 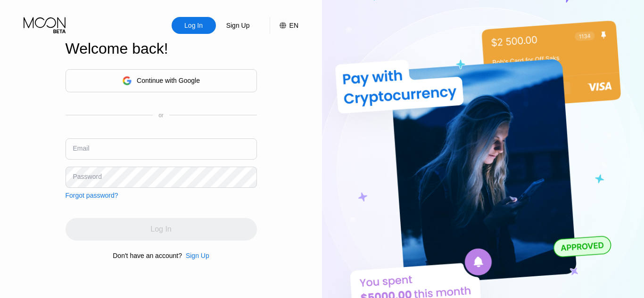 I want to click on div: or, so click(x=161, y=115).